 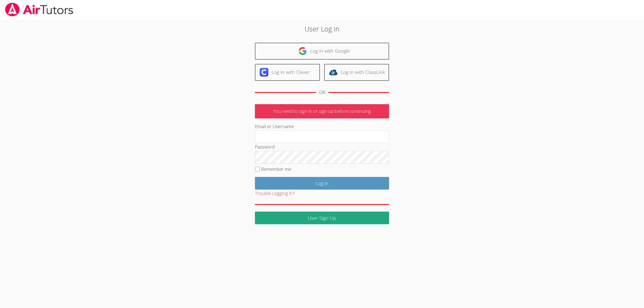 I want to click on img: google-logo-50288ca7cdecda66e5e0955fdab243c47b7ad437acaf1139b6f446037453330a.svg, so click(x=303, y=51).